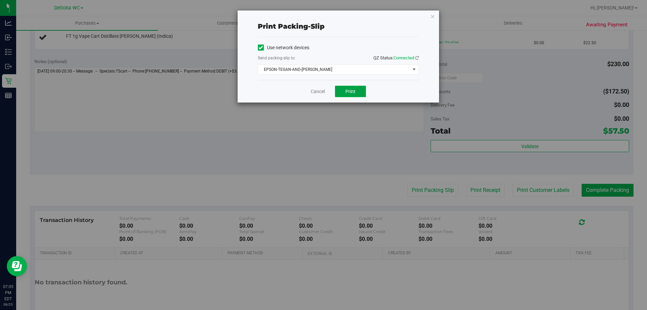 The width and height of the screenshot is (647, 310). What do you see at coordinates (414, 69) in the screenshot?
I see `span: select` at bounding box center [414, 69].